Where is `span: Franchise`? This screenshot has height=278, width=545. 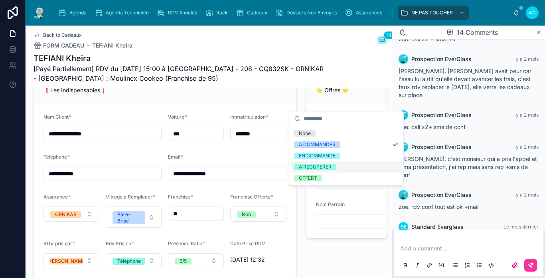 span: Franchise is located at coordinates (179, 196).